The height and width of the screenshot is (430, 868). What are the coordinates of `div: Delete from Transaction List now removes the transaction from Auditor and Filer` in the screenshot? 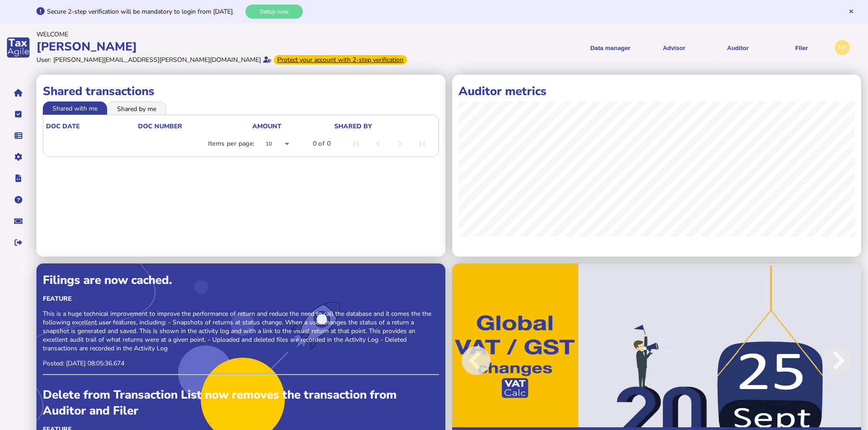 It's located at (241, 402).